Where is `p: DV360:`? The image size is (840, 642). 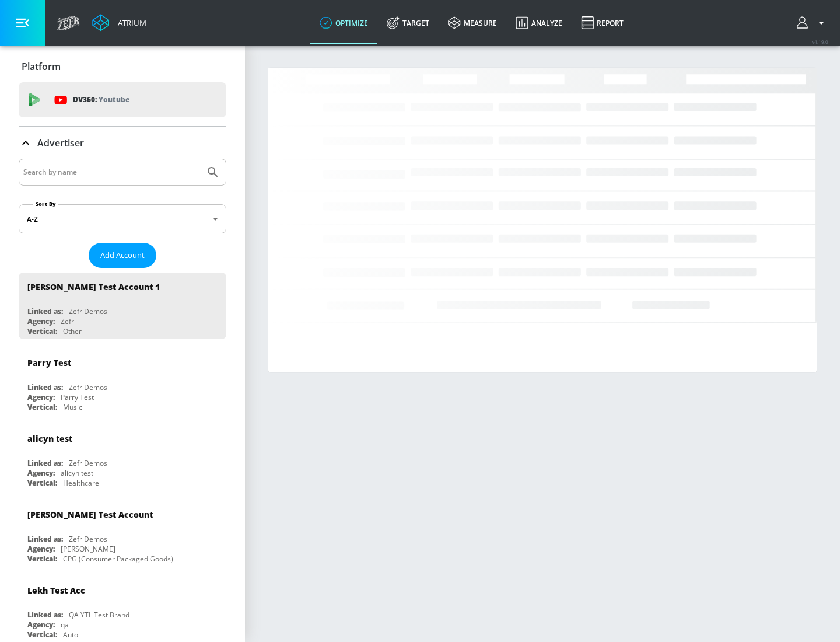
p: DV360: is located at coordinates (101, 100).